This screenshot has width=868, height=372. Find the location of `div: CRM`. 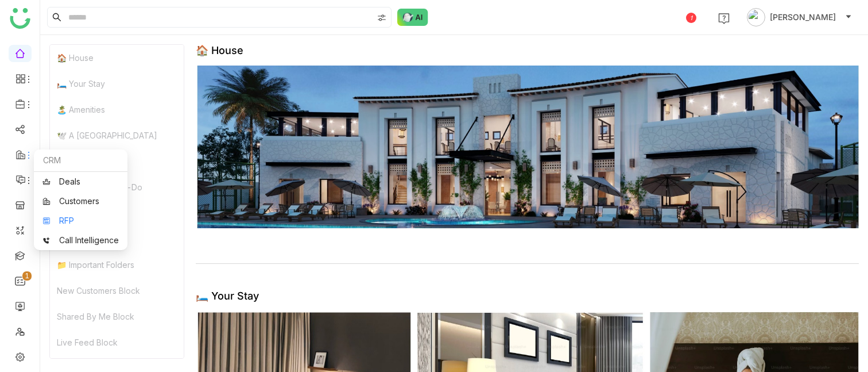

div: CRM is located at coordinates (80, 161).